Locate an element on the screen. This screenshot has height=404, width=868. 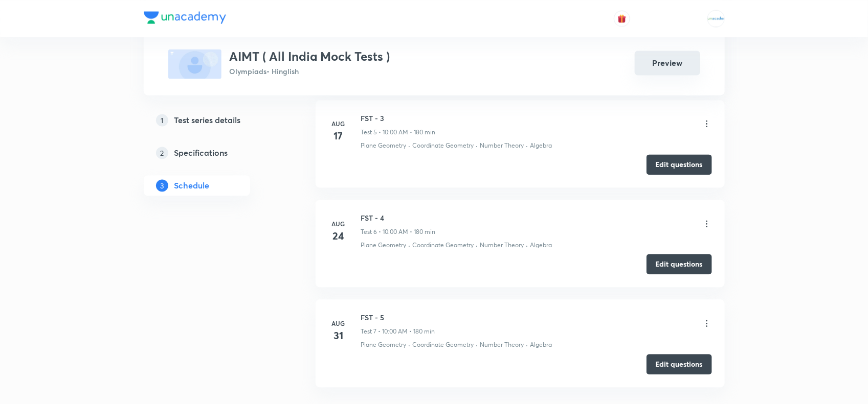
h6: FST - 3 is located at coordinates (398, 118).